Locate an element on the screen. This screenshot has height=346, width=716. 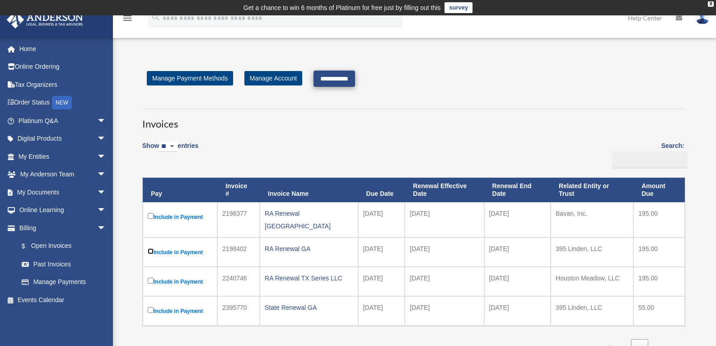
div: RA Renewal TX Series LLC is located at coordinates (309, 278).